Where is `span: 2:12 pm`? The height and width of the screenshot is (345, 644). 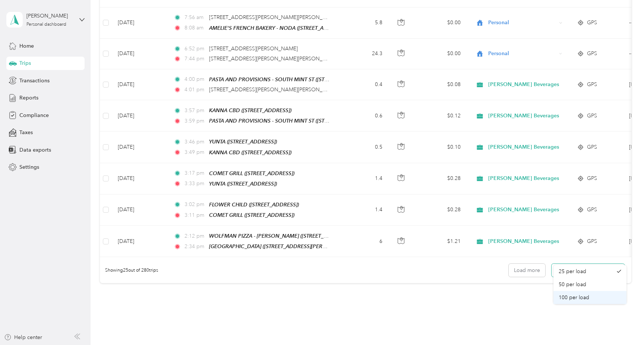 span: 2:12 pm is located at coordinates (195, 236).